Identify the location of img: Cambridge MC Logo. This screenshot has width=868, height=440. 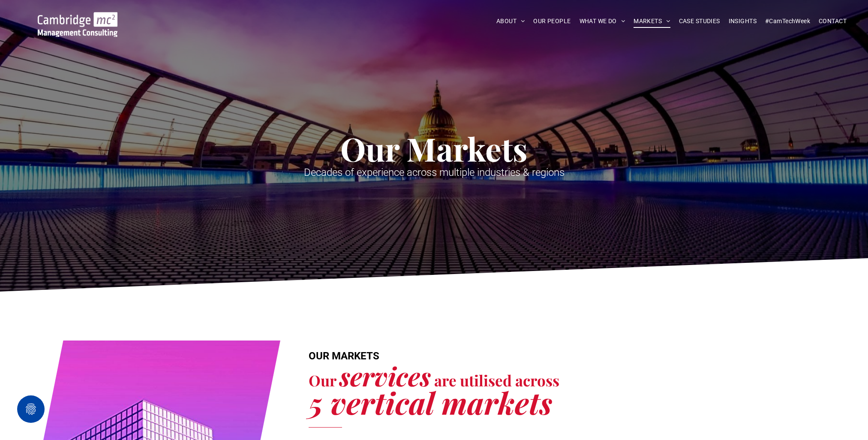
(78, 25).